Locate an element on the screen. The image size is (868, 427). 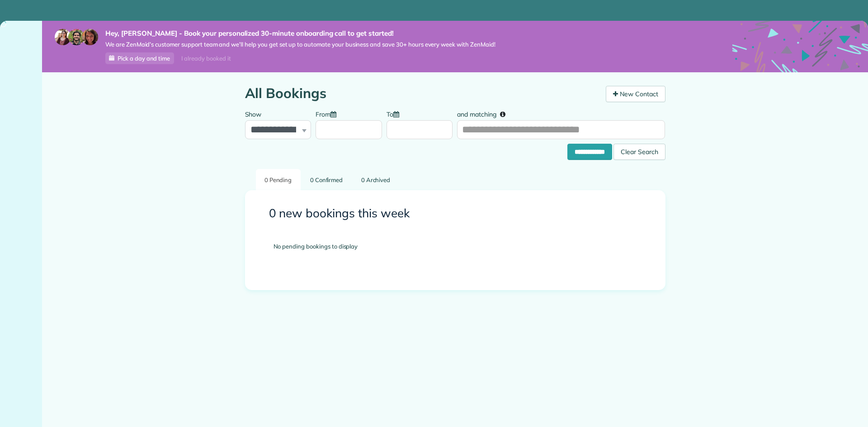
a: New Contact is located at coordinates (636, 94).